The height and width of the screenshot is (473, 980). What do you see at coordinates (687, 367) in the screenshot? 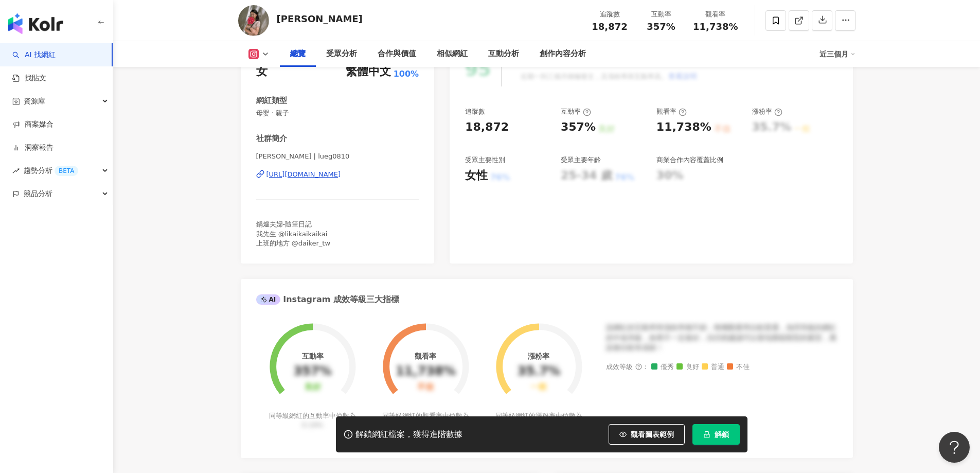
I see `span: 良好` at bounding box center [687, 367].